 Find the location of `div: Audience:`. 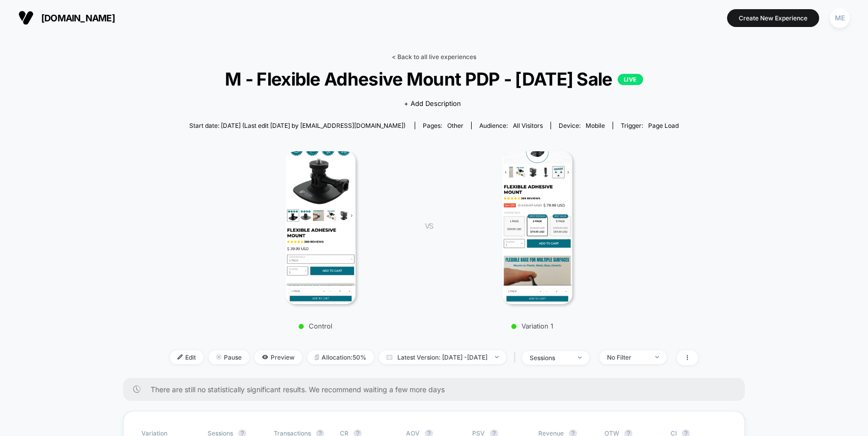

div: Audience: is located at coordinates (511, 125).